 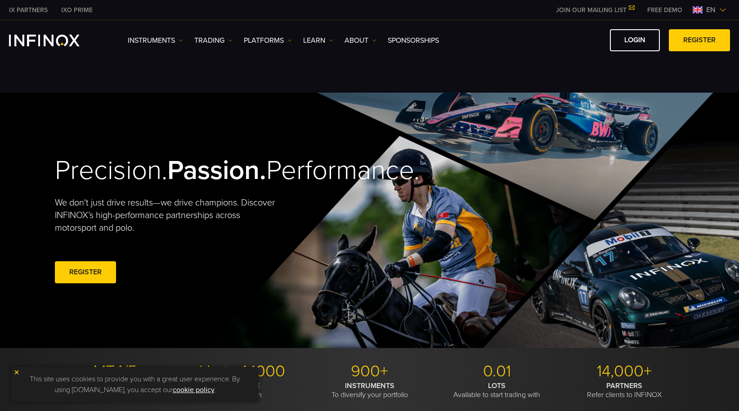 What do you see at coordinates (168, 216) in the screenshot?
I see `p: We don't just drive results—we drive champions. Discover INFINOX’s high-performance partnerships ...` at bounding box center [168, 216].